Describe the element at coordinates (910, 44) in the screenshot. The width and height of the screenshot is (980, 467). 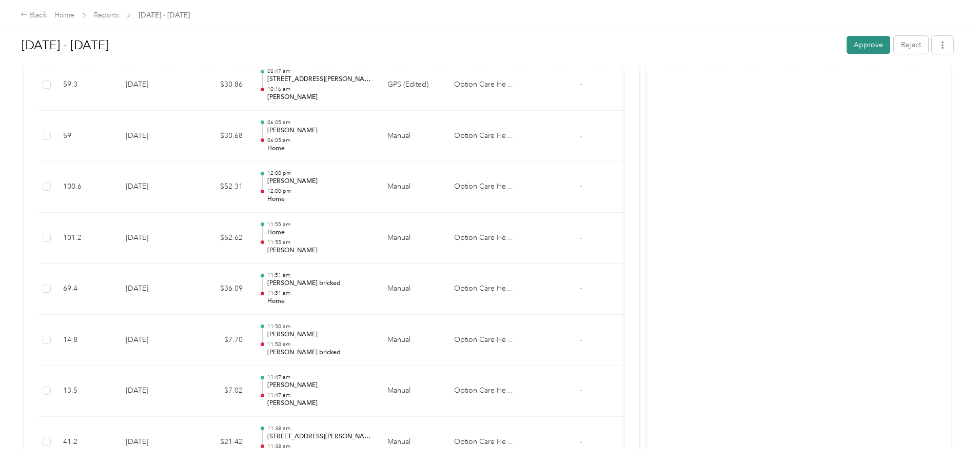
I see `button: Reject` at that location.